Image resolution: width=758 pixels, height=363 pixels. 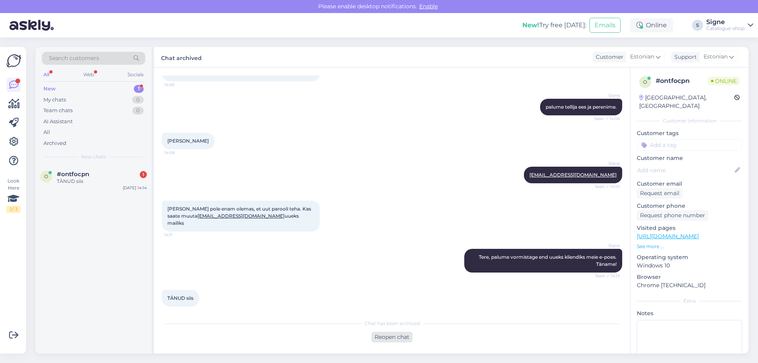 What do you see at coordinates (428, 6) in the screenshot?
I see `span: Enable` at bounding box center [428, 6].